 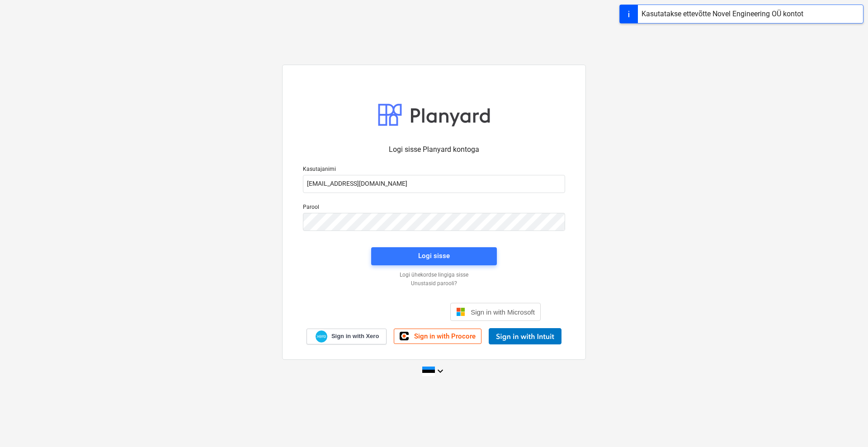 What do you see at coordinates (434, 284) in the screenshot?
I see `a: Unustasid parooli?` at bounding box center [434, 284].